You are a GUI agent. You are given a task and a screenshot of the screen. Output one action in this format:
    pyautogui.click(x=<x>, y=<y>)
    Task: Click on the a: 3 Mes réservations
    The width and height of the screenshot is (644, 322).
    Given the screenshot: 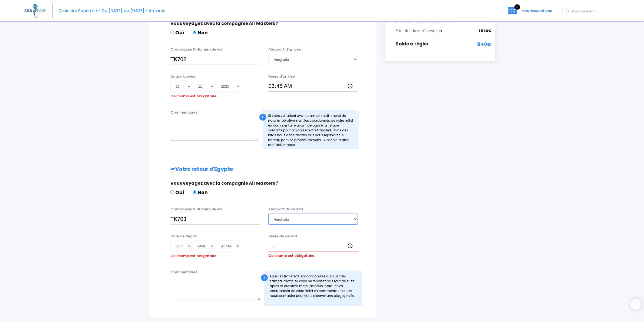 What is the action you would take?
    pyautogui.click(x=529, y=12)
    